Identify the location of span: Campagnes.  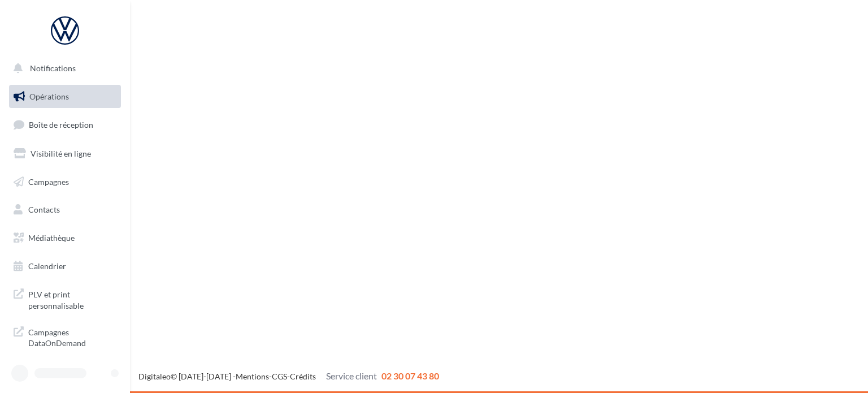
(49, 181).